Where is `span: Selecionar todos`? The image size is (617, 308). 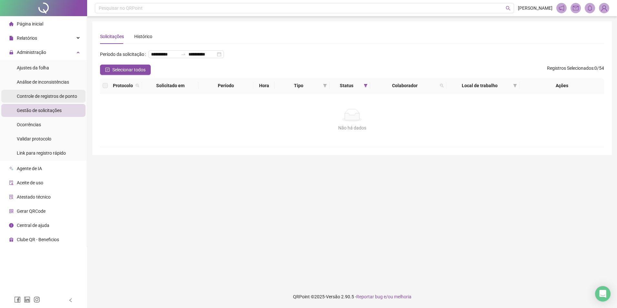 span: Selecionar todos is located at coordinates (129, 70).